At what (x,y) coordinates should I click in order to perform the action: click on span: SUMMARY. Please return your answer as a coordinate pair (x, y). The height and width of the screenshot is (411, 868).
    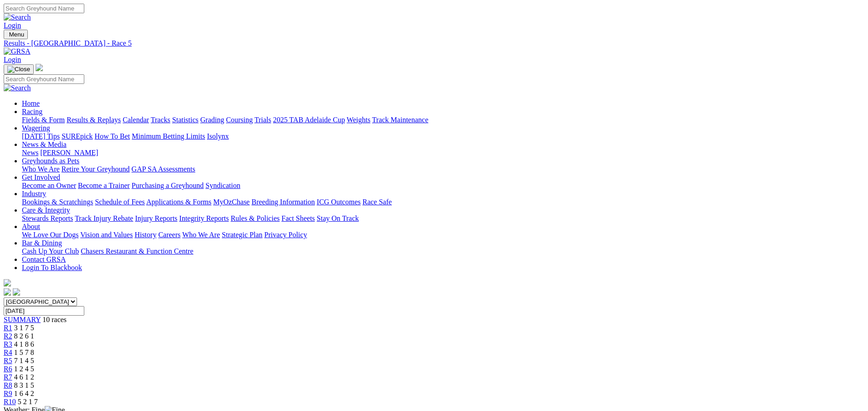
    Looking at the image, I should click on (22, 320).